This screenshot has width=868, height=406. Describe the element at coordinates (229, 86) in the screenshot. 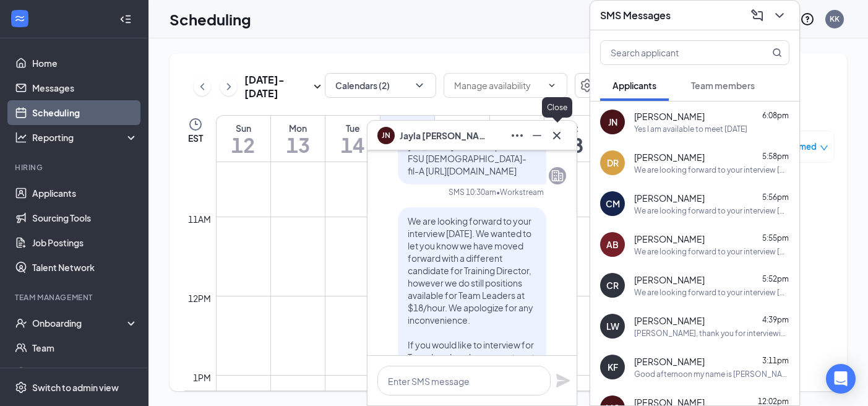

I see `svg: ChevronRight` at that location.